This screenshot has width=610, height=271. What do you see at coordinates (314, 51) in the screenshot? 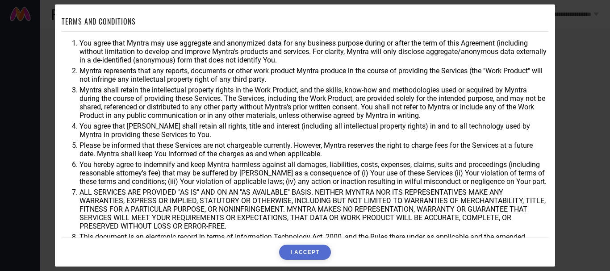
I see `li: You agree that Myntra may use aggregate and anonymized data for any business purpose during or af...` at bounding box center [314, 51].